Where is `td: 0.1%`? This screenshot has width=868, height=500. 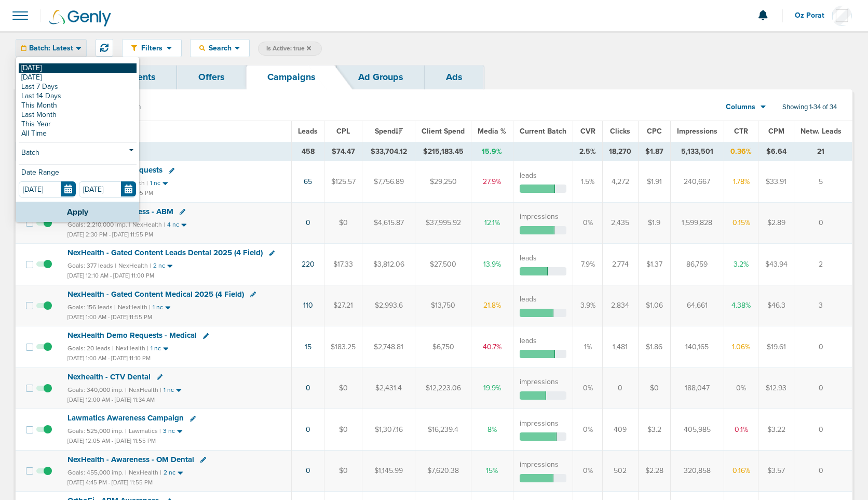
td: 0.1% is located at coordinates (742, 429).